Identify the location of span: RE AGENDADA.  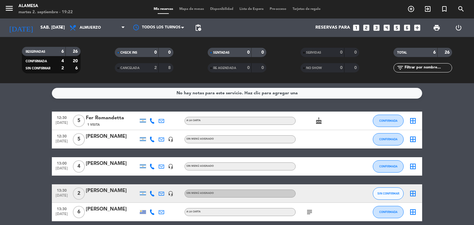
(225, 68).